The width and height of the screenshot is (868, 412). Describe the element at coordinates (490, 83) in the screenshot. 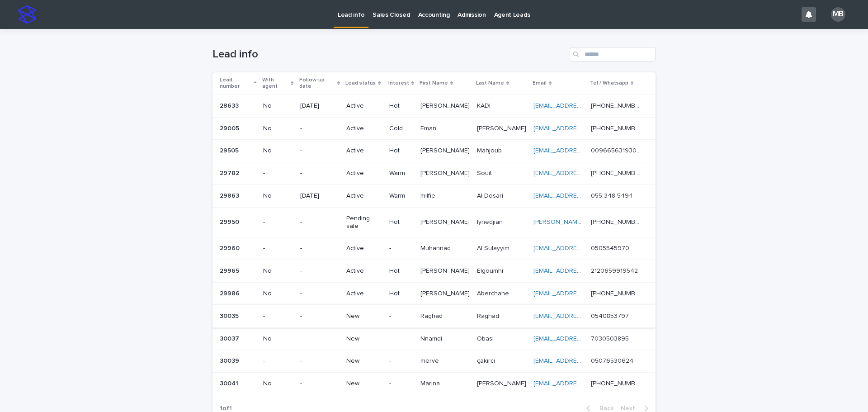

I see `p: Last Name` at that location.